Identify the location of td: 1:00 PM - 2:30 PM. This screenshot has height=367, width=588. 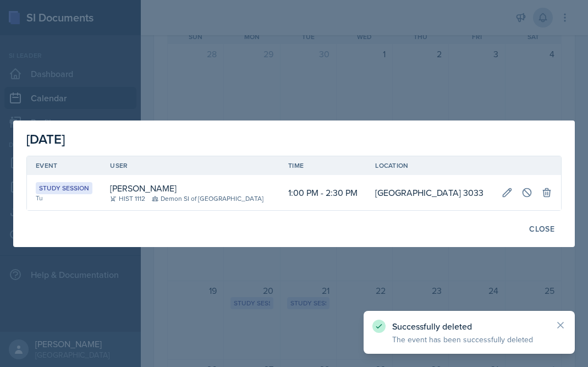
(323, 192).